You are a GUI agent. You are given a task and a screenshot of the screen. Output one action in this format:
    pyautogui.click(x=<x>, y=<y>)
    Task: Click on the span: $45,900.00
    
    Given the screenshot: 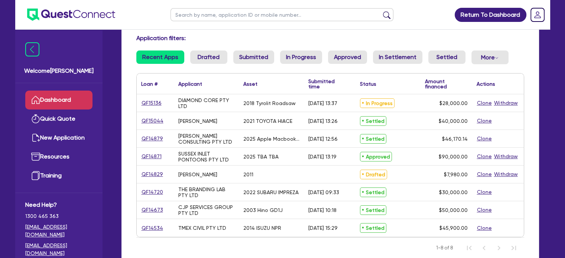 What is the action you would take?
    pyautogui.click(x=454, y=228)
    